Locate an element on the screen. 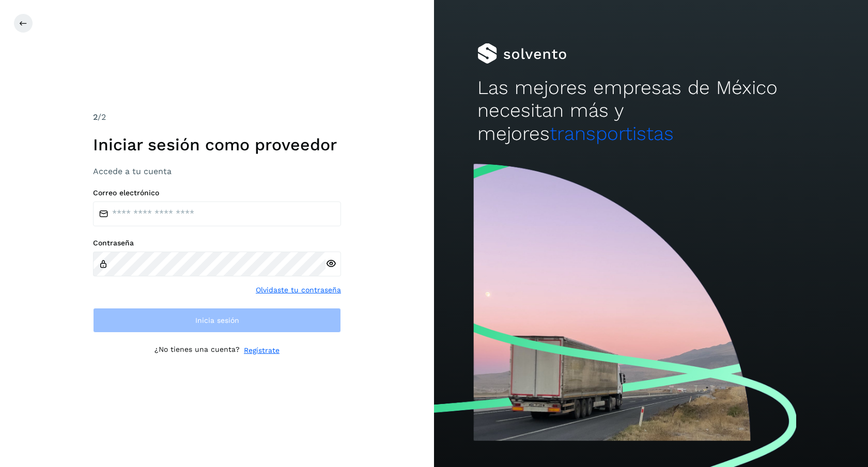 This screenshot has width=868, height=467. label: Correo electrónico is located at coordinates (217, 193).